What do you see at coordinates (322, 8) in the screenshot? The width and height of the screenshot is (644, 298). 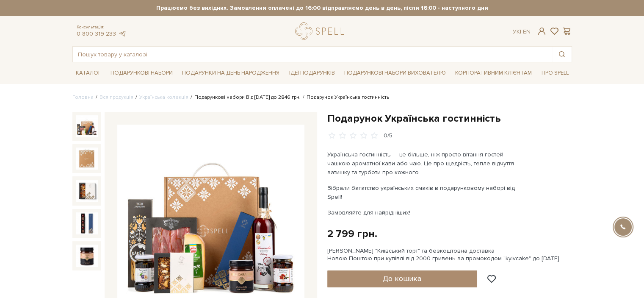 I see `strong: Працюємо без вихідних. Замовлення оплачені до 16:00 відправляємо день в день, після 16:00 - насту...` at bounding box center [322, 8].